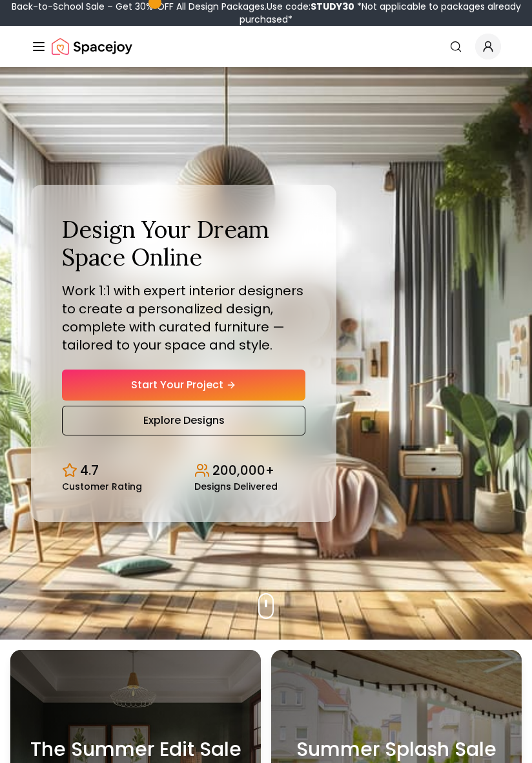 The height and width of the screenshot is (763, 532). I want to click on nav: Global, so click(266, 47).